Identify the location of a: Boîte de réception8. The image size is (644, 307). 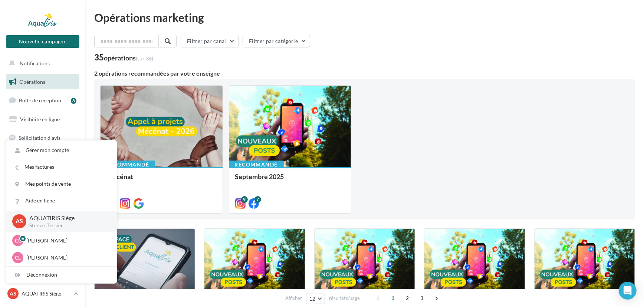
(43, 100).